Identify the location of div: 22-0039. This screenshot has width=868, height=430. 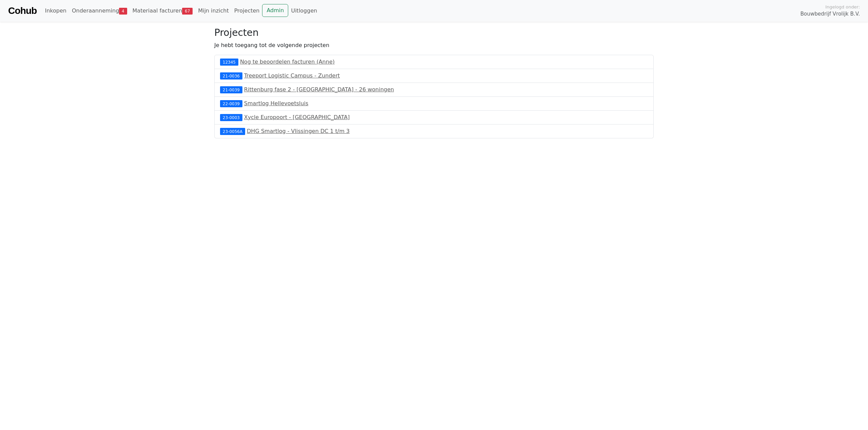
(231, 104).